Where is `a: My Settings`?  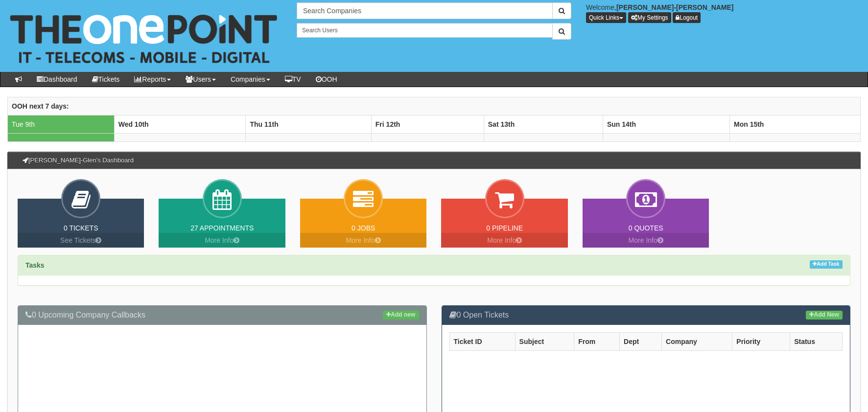
a: My Settings is located at coordinates (650, 17).